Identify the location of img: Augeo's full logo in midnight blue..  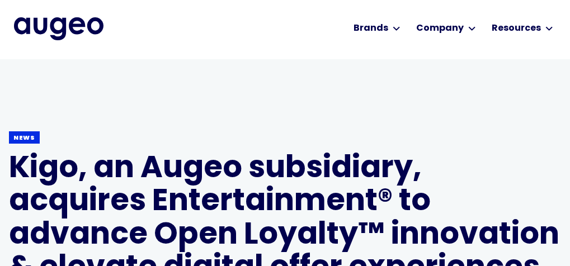
(59, 29).